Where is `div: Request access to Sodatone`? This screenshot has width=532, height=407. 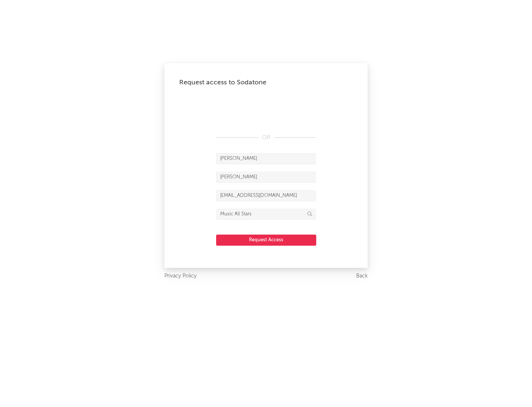
div: Request access to Sodatone is located at coordinates (266, 82).